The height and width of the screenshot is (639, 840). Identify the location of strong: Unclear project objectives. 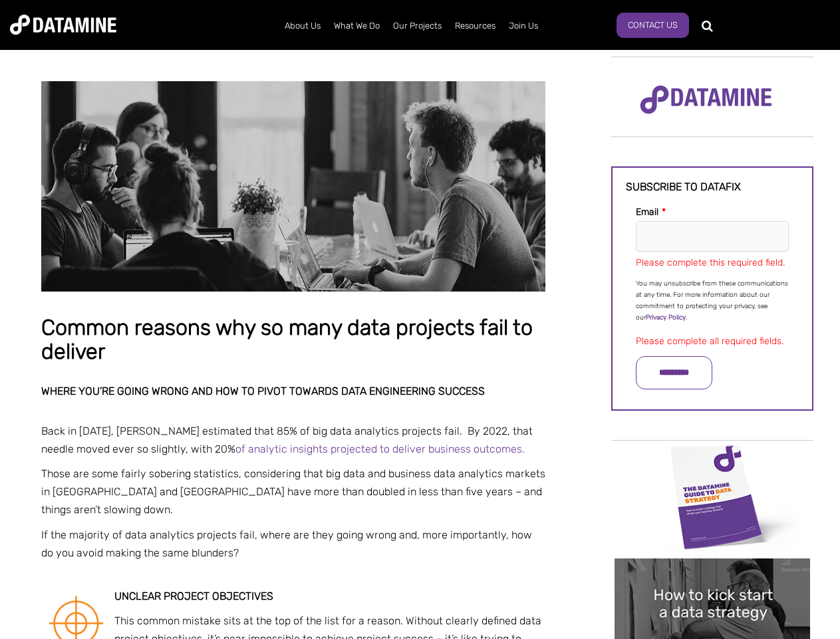
(194, 595).